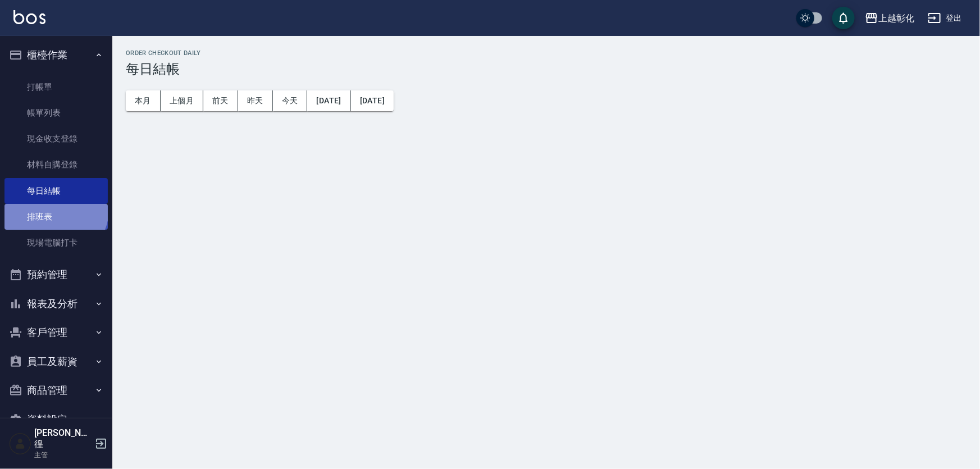  I want to click on button: save, so click(844, 18).